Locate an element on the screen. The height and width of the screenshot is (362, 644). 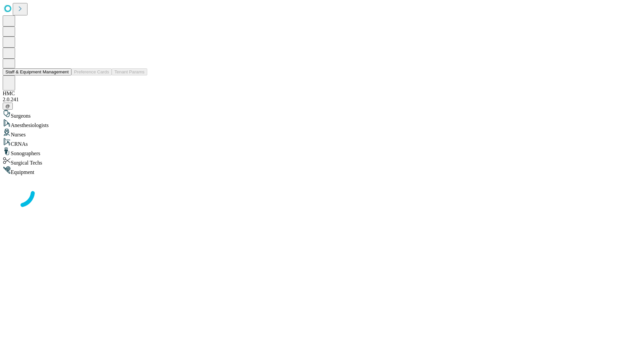
div: Nurses is located at coordinates (322, 133).